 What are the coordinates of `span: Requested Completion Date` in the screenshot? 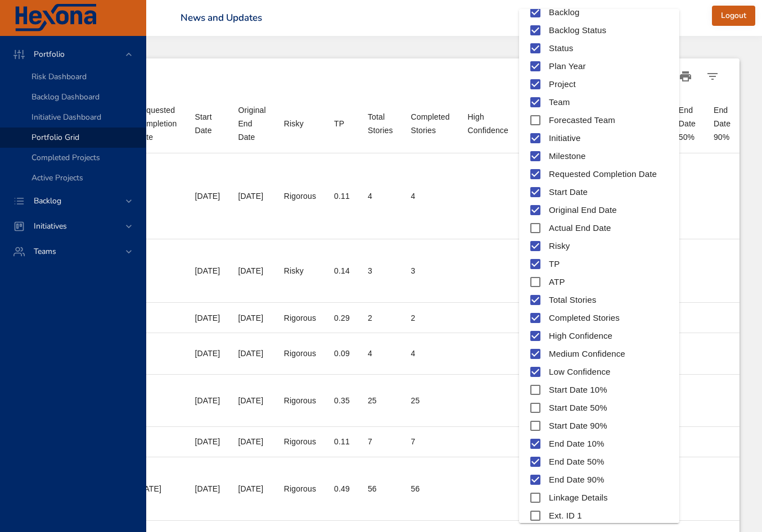 It's located at (602, 175).